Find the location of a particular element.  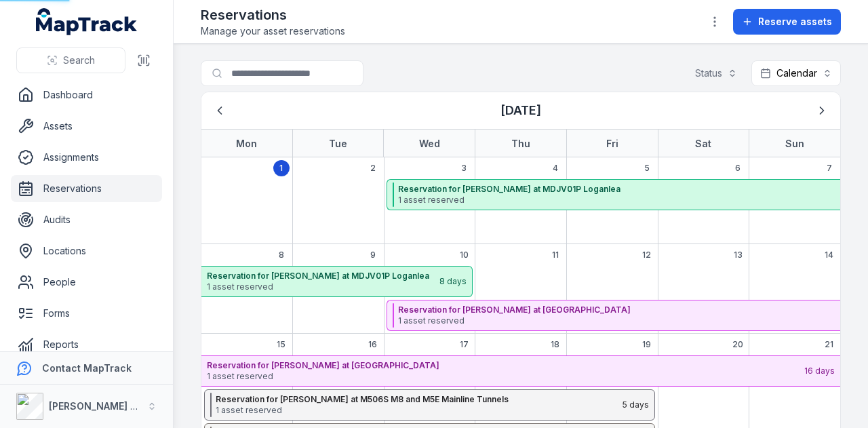

span: 16 is located at coordinates (372, 344).